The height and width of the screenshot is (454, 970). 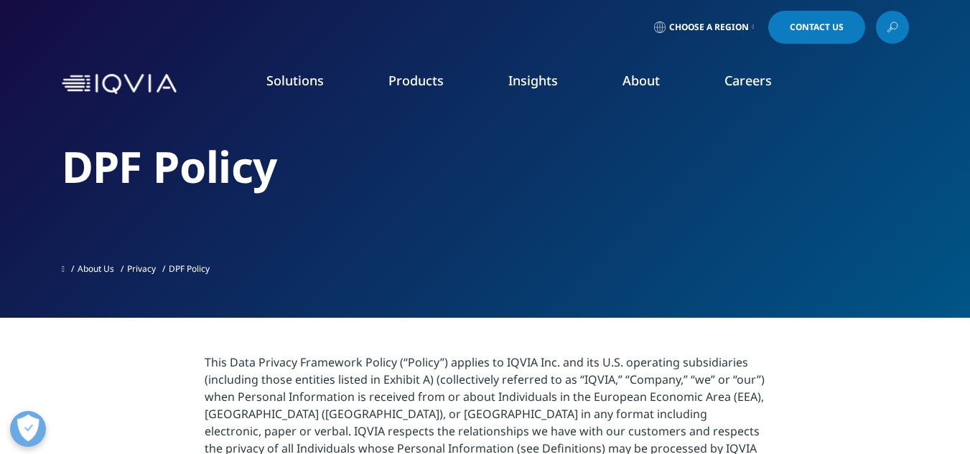 What do you see at coordinates (485, 167) in the screenshot?
I see `h2: DPF Policy` at bounding box center [485, 167].